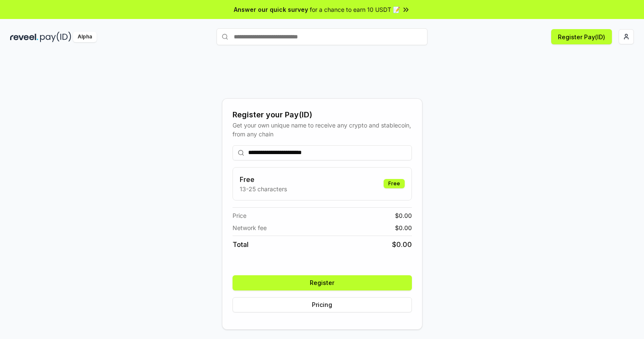 The height and width of the screenshot is (339, 644). I want to click on div: Alpha, so click(85, 37).